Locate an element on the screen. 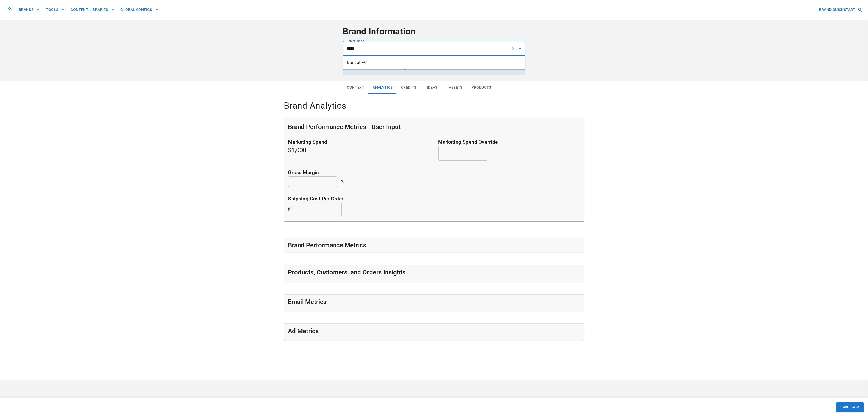 This screenshot has width=868, height=416. button: CONTENT LIBRARIES is located at coordinates (92, 9).